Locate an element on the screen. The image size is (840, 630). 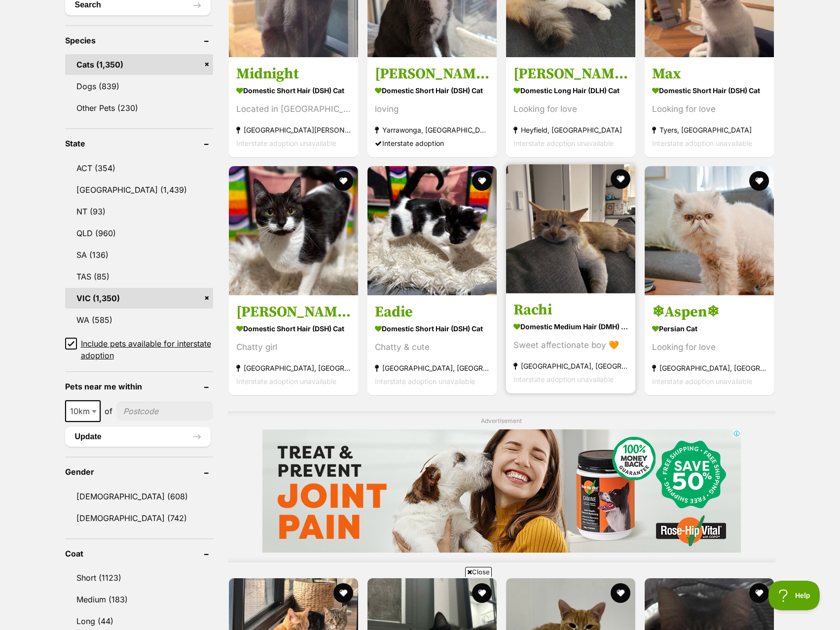
a: Dogs (839) is located at coordinates (139, 86).